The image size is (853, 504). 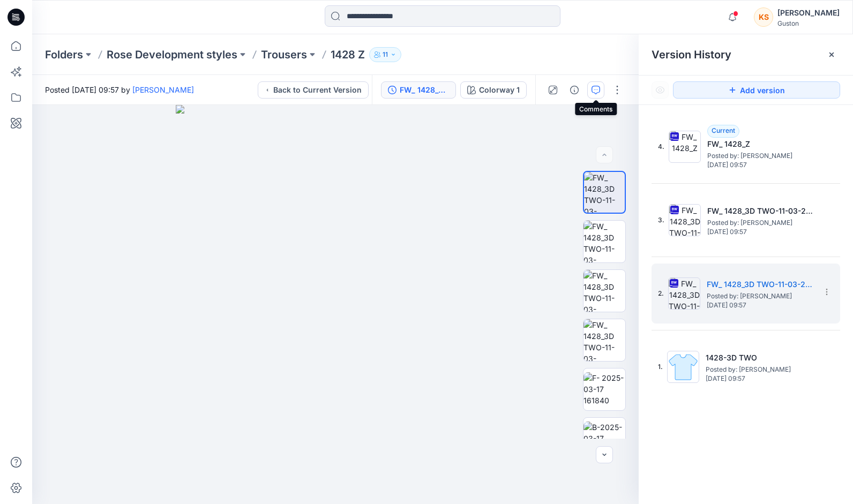 What do you see at coordinates (284, 55) in the screenshot?
I see `p: Trousers` at bounding box center [284, 55].